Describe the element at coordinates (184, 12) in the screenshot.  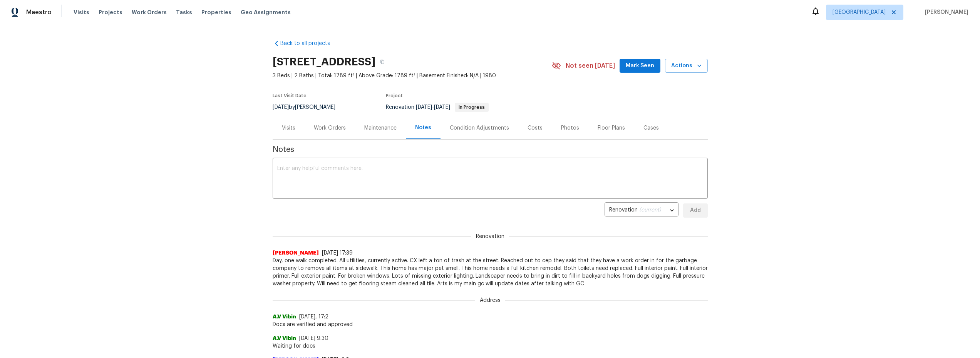
I see `span: Tasks` at that location.